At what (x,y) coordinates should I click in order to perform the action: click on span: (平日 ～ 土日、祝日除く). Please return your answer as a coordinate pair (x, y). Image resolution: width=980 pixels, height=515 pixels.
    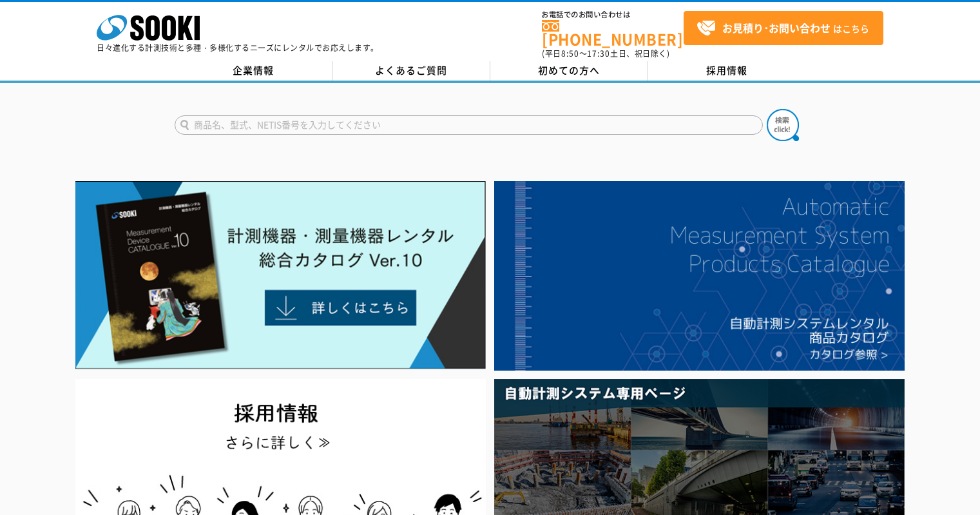
    Looking at the image, I should click on (605, 54).